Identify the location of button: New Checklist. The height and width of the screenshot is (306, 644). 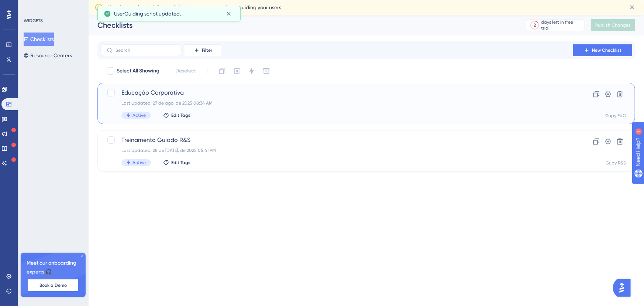
(603, 50).